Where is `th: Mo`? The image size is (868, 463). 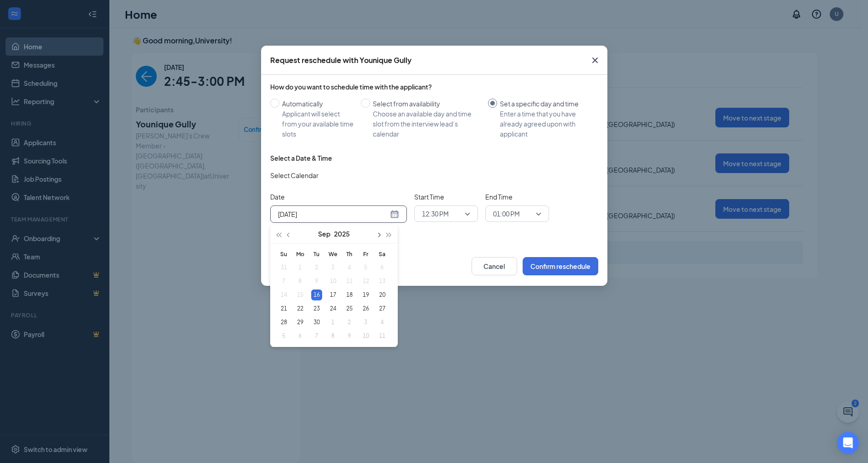 th: Mo is located at coordinates (301, 253).